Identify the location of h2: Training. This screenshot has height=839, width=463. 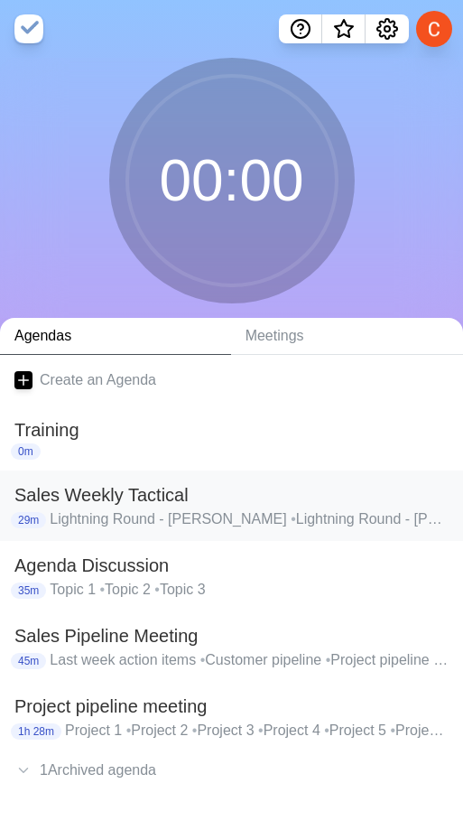
(231, 430).